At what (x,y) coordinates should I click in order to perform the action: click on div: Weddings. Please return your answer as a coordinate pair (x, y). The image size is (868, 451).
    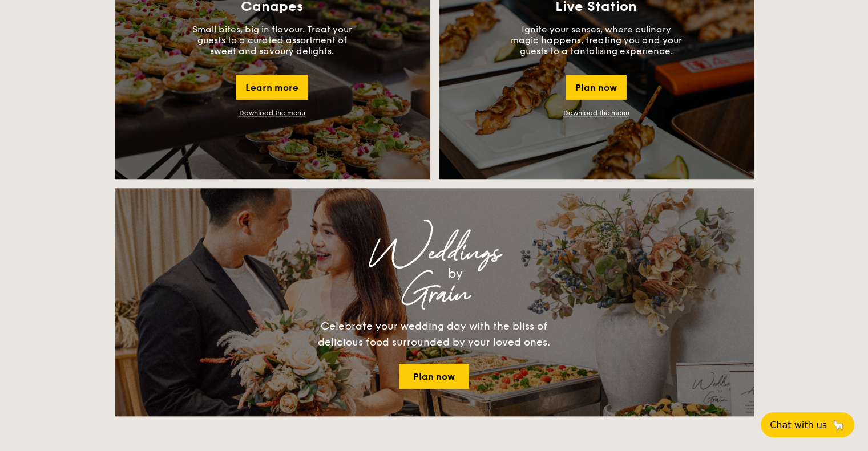
    Looking at the image, I should click on (434, 253).